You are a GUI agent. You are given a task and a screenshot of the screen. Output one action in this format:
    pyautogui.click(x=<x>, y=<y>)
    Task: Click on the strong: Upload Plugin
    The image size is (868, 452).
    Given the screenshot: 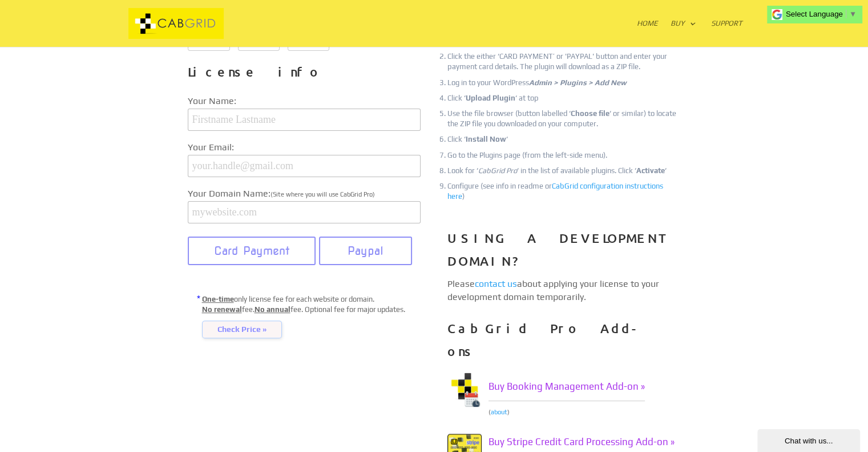 What is the action you would take?
    pyautogui.click(x=491, y=98)
    